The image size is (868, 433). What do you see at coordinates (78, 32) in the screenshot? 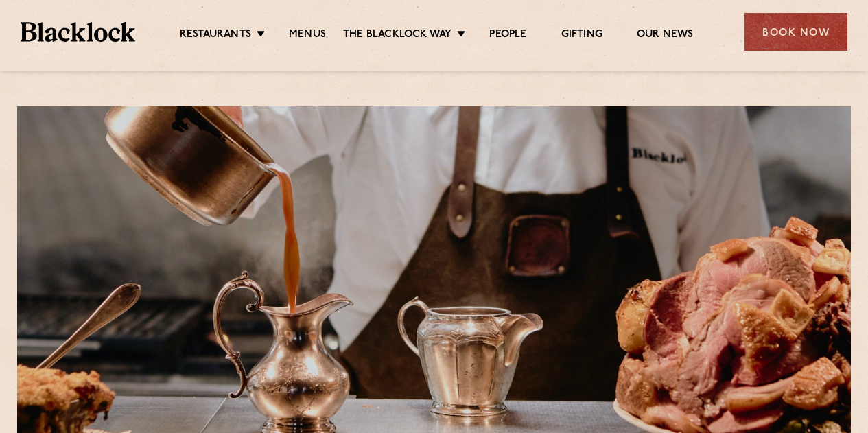
I see `img: BL_Textured_Logo-footer-cropped.svg` at bounding box center [78, 32].